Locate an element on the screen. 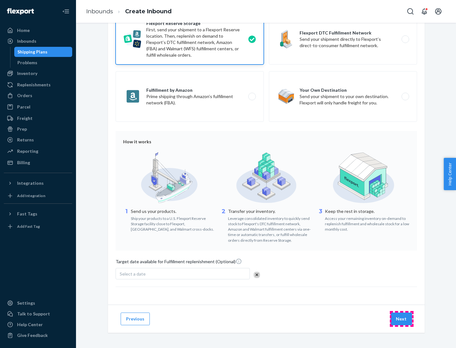  div: Talk to Support is located at coordinates (34, 314).